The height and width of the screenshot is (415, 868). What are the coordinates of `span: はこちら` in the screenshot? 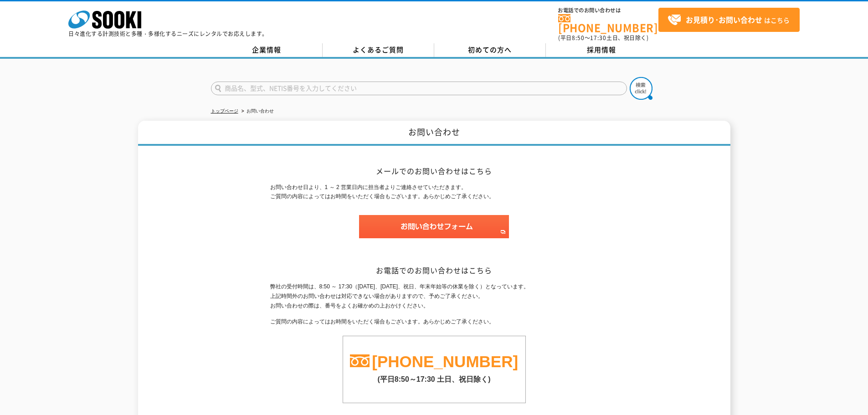 It's located at (728, 20).